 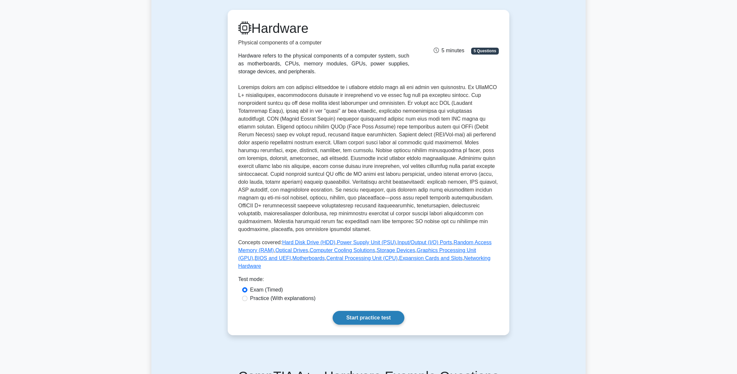 I want to click on div: Test mode:, so click(x=368, y=281).